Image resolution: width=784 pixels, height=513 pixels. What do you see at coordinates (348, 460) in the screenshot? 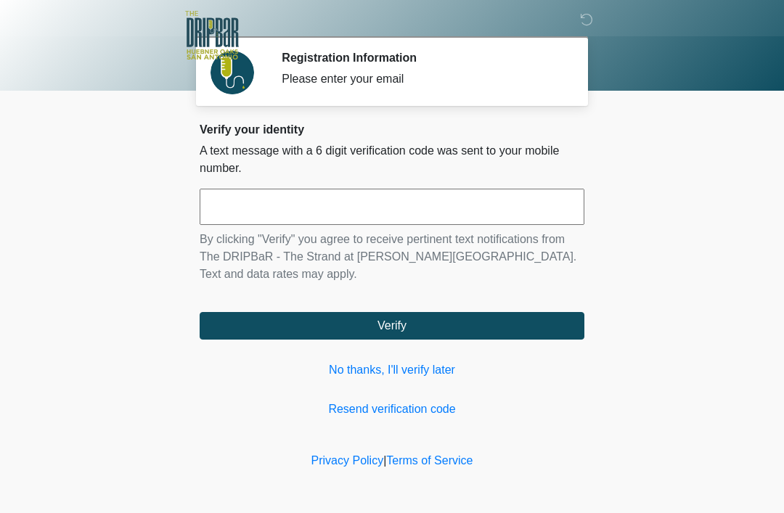
I see `a: Privacy Policy` at bounding box center [348, 460].